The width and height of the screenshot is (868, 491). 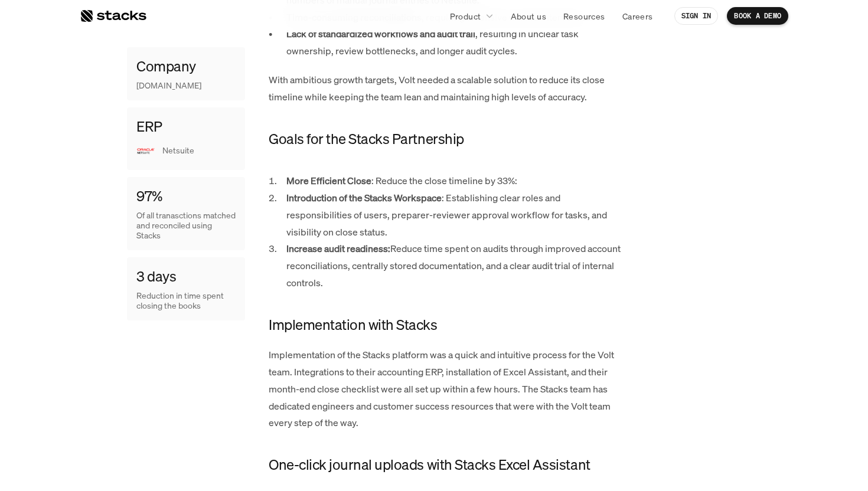 What do you see at coordinates (329, 181) in the screenshot?
I see `strong: More Efficient Close` at bounding box center [329, 181].